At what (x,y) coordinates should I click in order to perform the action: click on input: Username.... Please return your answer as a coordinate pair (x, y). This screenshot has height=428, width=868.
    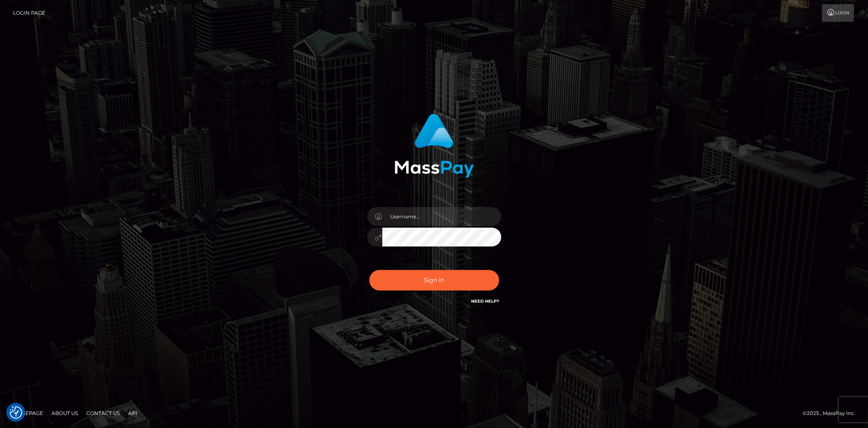
    Looking at the image, I should click on (442, 216).